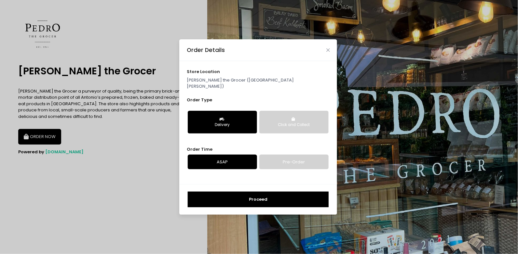  Describe the element at coordinates (294, 162) in the screenshot. I see `a: Pre-Order` at that location.